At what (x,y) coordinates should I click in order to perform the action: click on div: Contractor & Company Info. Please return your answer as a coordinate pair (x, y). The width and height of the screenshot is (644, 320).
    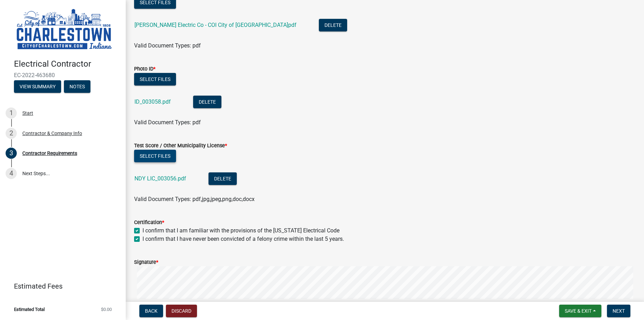
    Looking at the image, I should click on (52, 133).